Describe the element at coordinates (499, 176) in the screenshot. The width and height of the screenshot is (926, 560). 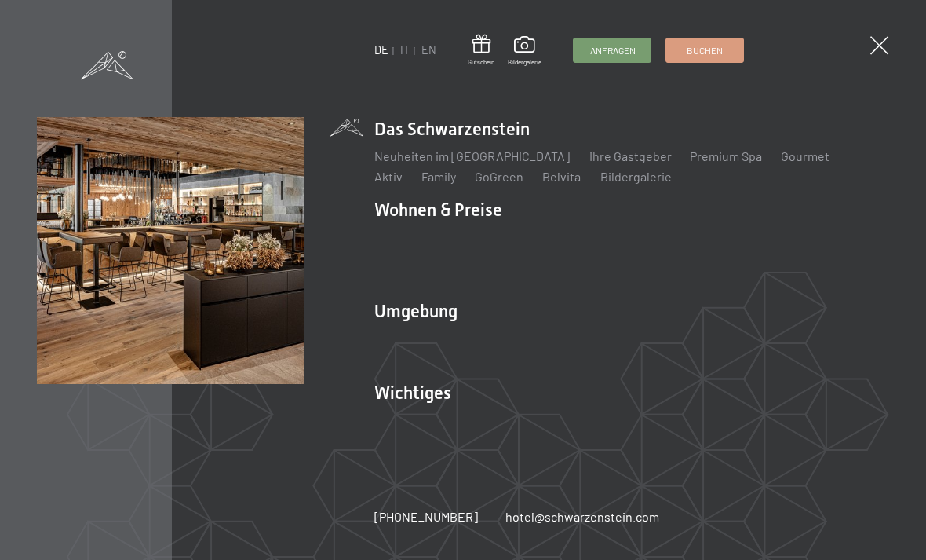
I see `a: GoGreen` at that location.